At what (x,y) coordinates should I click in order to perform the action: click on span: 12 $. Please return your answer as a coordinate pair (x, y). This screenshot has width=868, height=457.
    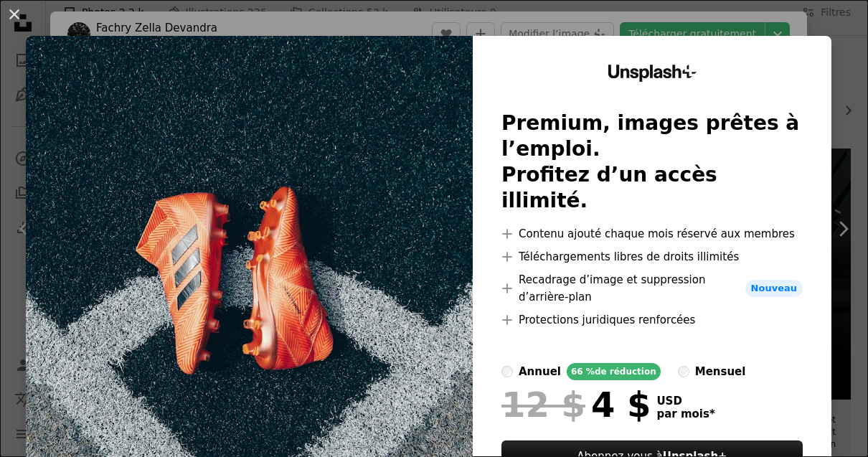
    Looking at the image, I should click on (543, 405).